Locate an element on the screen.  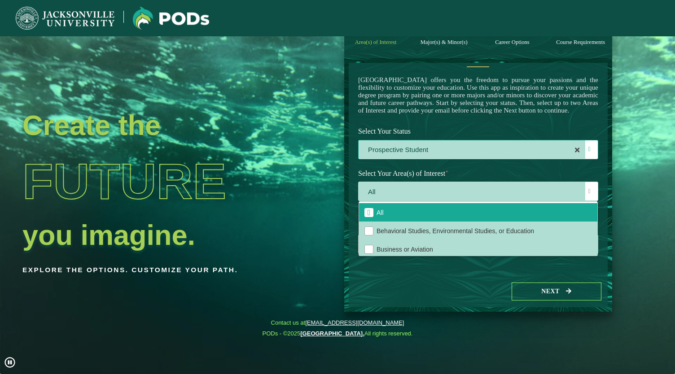
p: Explore the options. Customize your path. is located at coordinates (152, 270).